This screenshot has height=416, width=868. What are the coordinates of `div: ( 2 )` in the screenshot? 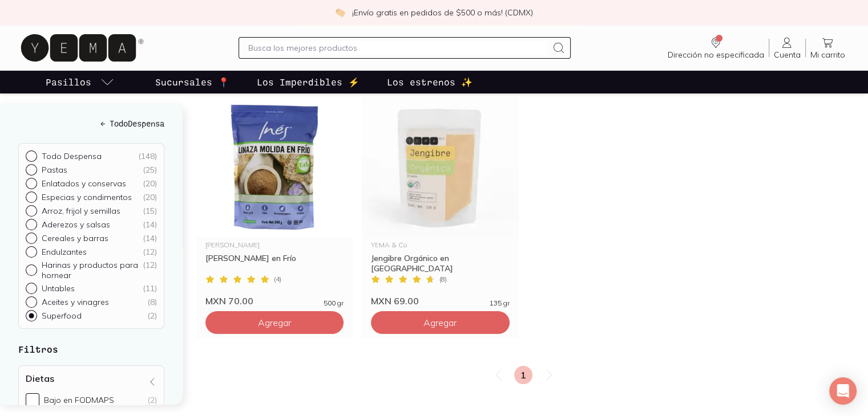 It's located at (152, 316).